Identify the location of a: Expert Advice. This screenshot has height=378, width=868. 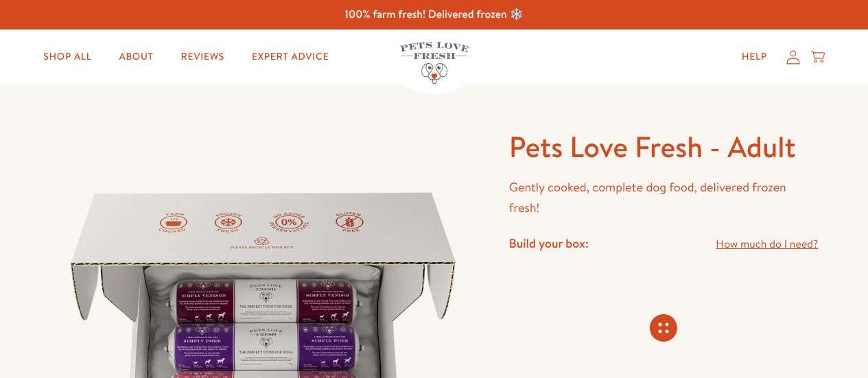
(290, 57).